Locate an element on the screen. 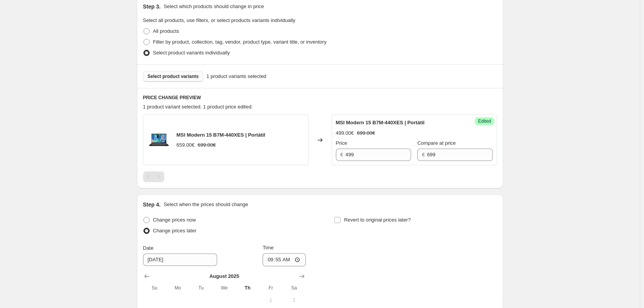 The width and height of the screenshot is (644, 308). th: Saturday is located at coordinates (294, 288).